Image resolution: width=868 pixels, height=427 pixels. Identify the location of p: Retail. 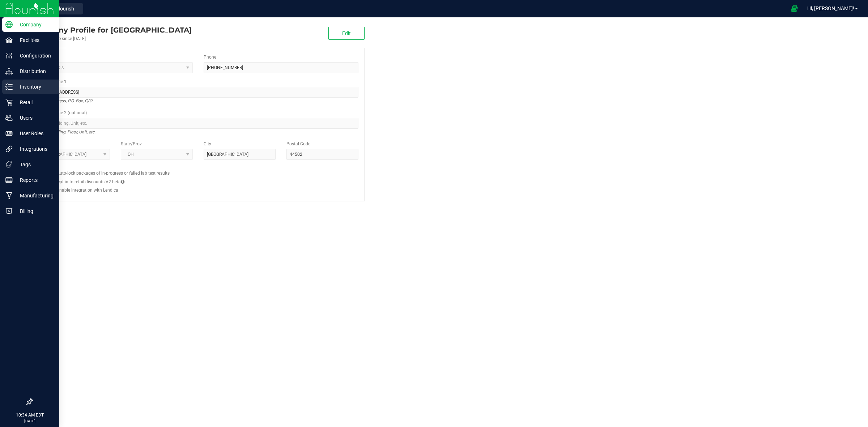
(35, 103).